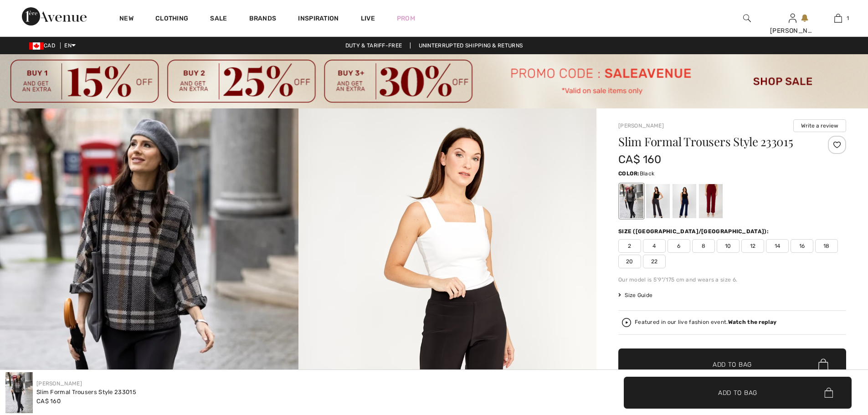  Describe the element at coordinates (753, 246) in the screenshot. I see `span: 12` at that location.